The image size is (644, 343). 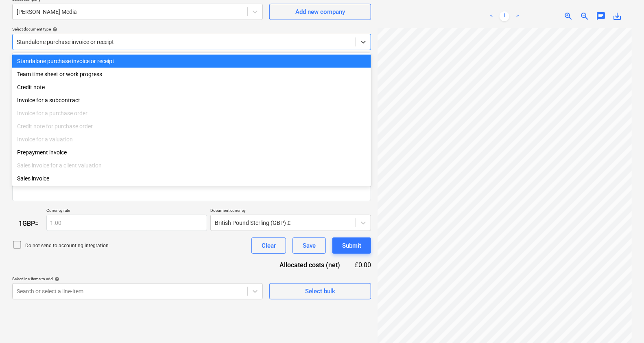 I want to click on div: Select bulk, so click(x=321, y=291).